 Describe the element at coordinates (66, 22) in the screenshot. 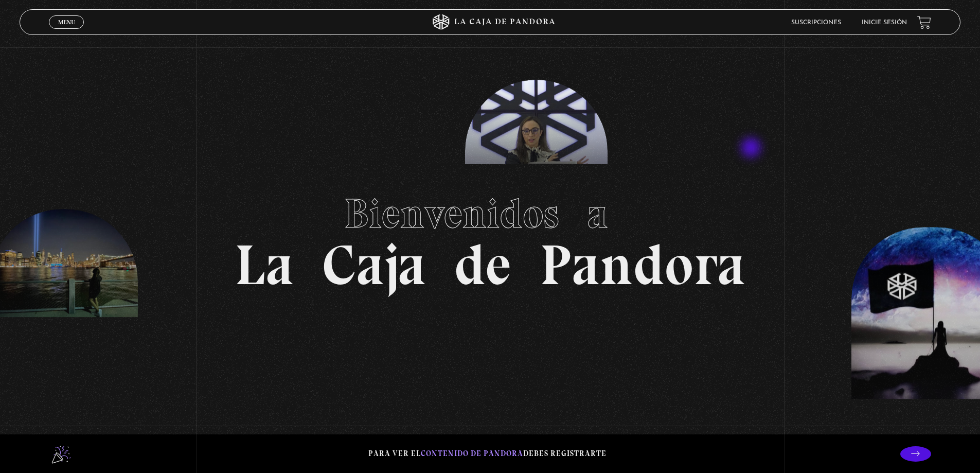

I see `span: Menu` at that location.